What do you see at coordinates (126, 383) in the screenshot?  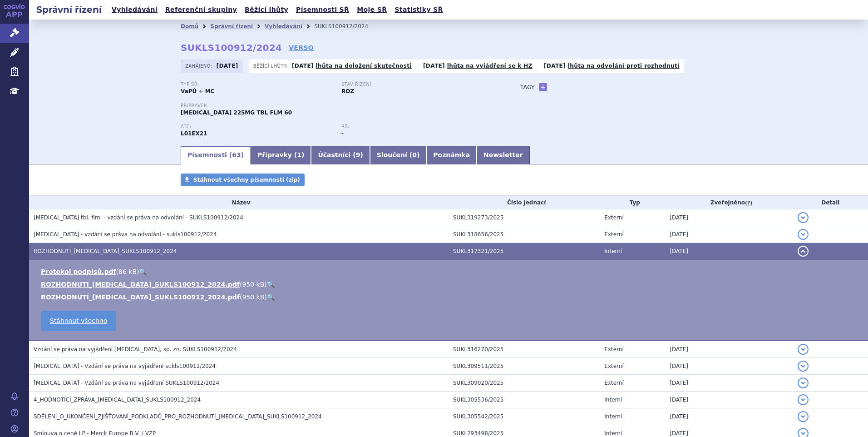 I see `span: TEPMETKO - Vzdání se práva na vyjádření SUKLS100912/2024` at bounding box center [126, 383].